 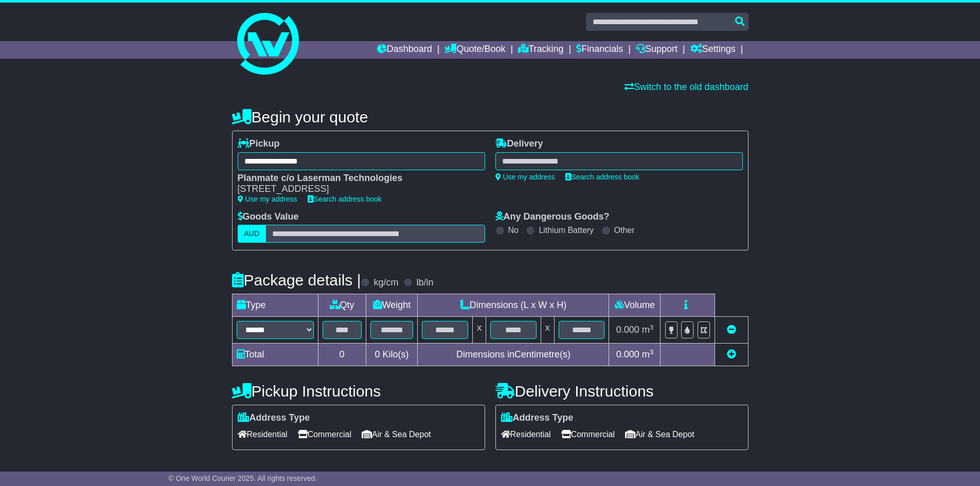 I want to click on a: Settings, so click(x=713, y=50).